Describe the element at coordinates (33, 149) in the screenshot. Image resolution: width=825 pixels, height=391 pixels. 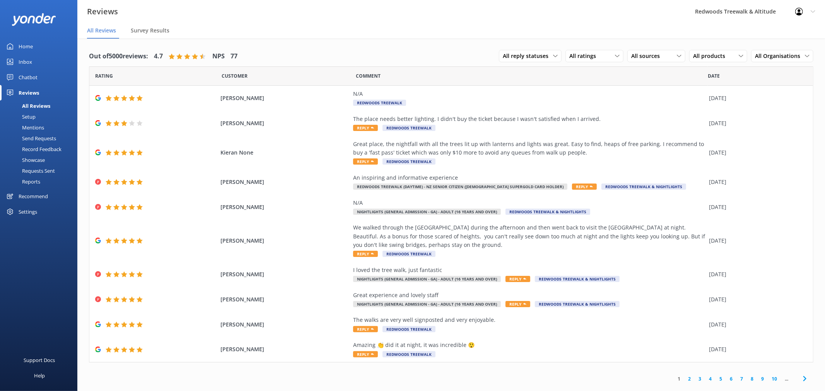
I see `div: Record Feedback` at that location.